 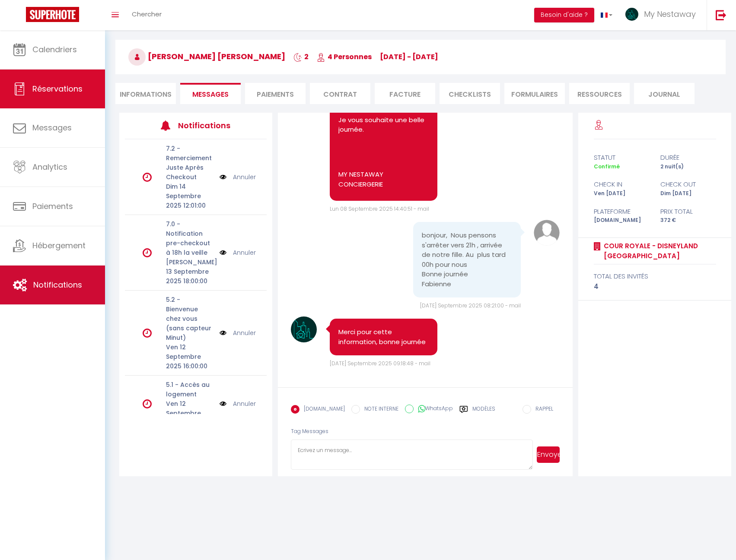 I want to click on p: 7.2 - Remerciement Juste Après Checkout, so click(x=189, y=163).